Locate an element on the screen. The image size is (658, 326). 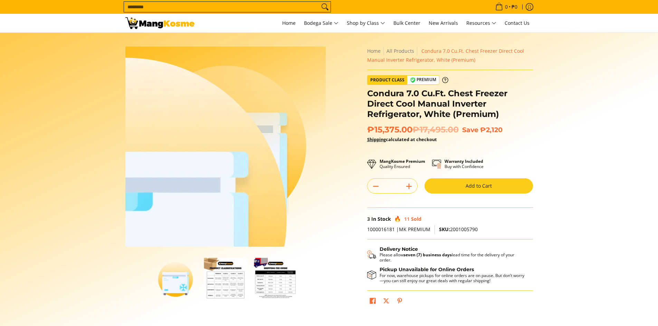
h1: Condura 7.0 Cu.Ft. Chest Freezer Direct Cool Manual Inverter Refrigerator, White (Premium) is located at coordinates (450, 104).